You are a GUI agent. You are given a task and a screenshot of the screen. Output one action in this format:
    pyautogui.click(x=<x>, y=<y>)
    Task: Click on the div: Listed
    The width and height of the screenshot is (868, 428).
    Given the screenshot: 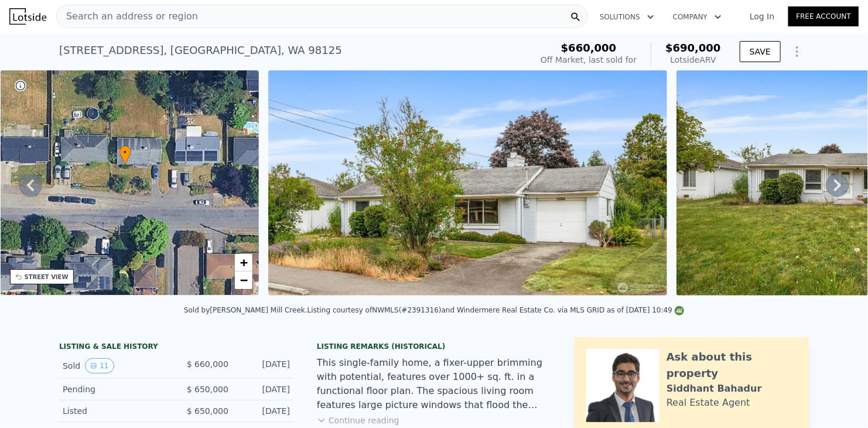 What is the action you would take?
    pyautogui.click(x=115, y=411)
    